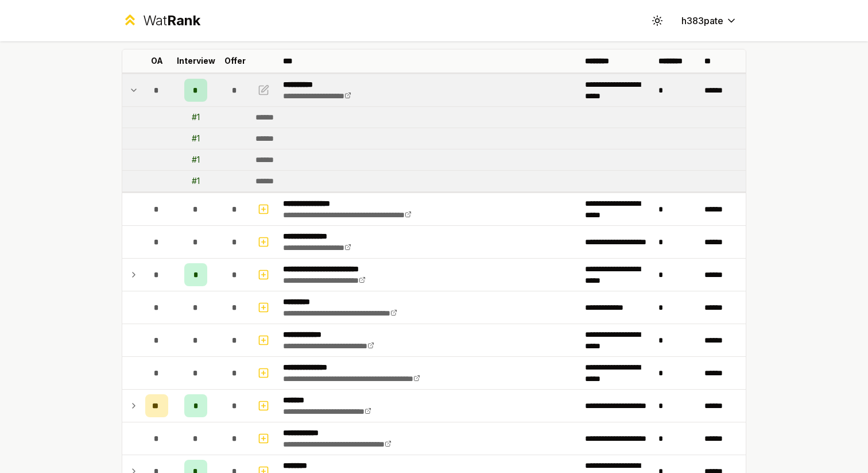  I want to click on span: Rank, so click(184, 20).